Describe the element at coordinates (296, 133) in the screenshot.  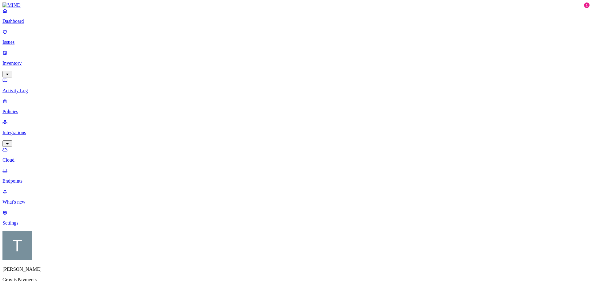
I see `p: Integrations` at that location.